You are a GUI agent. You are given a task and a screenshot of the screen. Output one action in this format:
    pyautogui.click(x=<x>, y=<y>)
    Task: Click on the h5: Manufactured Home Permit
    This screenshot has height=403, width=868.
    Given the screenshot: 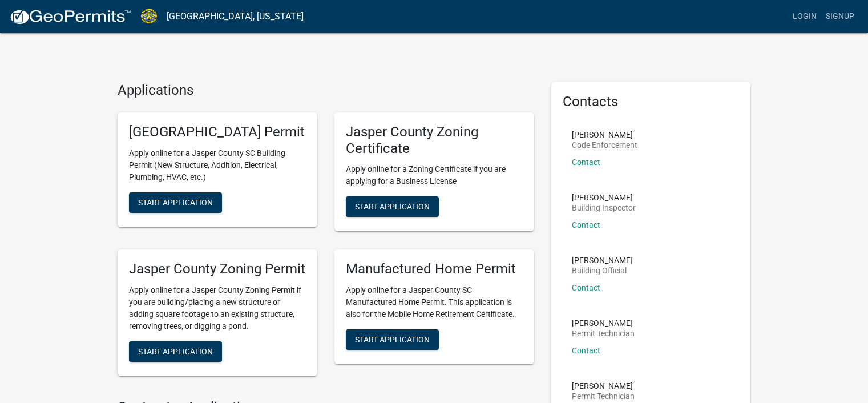 What is the action you would take?
    pyautogui.click(x=434, y=269)
    